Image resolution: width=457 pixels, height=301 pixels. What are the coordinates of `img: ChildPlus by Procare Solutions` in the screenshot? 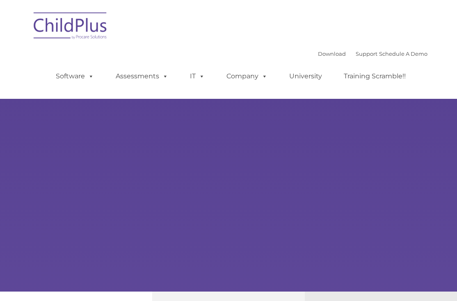 It's located at (71, 27).